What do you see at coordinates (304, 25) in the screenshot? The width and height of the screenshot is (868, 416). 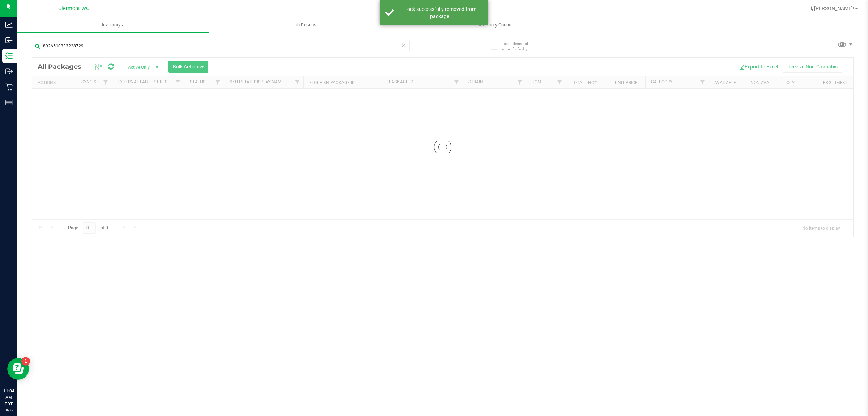 I see `a: Lab Results` at bounding box center [304, 25].